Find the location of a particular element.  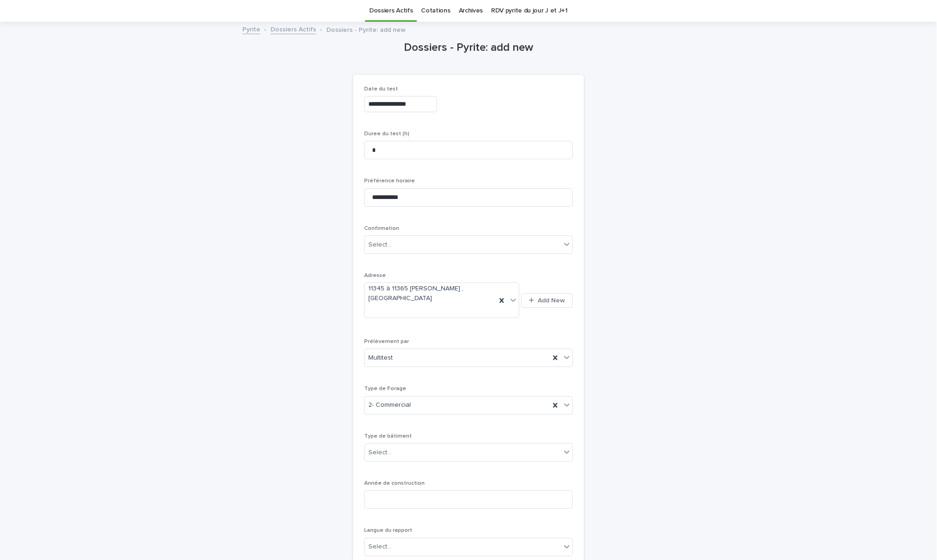

span: Date du test is located at coordinates (381, 89).